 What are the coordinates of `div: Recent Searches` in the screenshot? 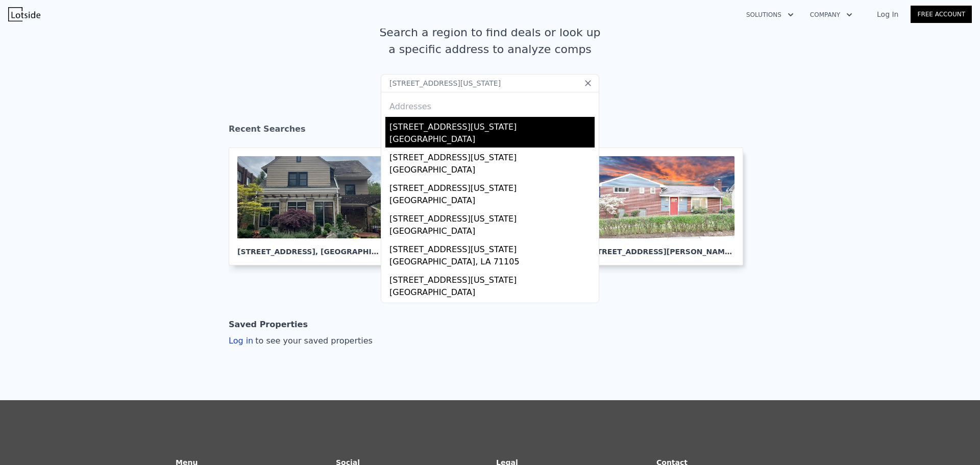 It's located at (490, 131).